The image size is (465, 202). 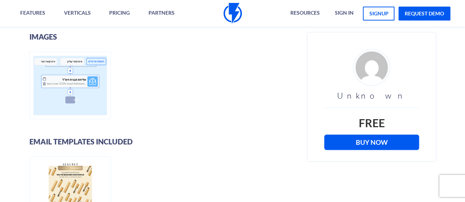 What do you see at coordinates (371, 68) in the screenshot?
I see `img: d4fe36f24926ae2e6254bfc5557d6d03` at bounding box center [371, 68].